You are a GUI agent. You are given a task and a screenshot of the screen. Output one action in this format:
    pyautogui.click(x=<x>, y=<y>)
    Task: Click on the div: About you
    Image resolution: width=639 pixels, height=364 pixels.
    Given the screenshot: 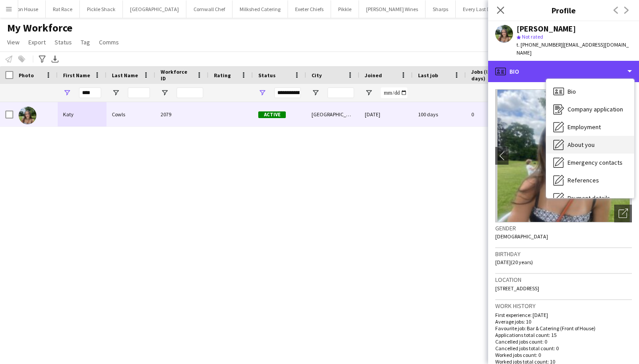 What is the action you would take?
    pyautogui.click(x=591, y=145)
    